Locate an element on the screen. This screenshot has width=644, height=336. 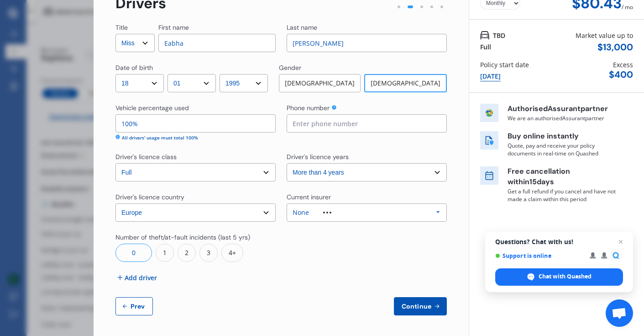
div: 3 is located at coordinates (209, 253).